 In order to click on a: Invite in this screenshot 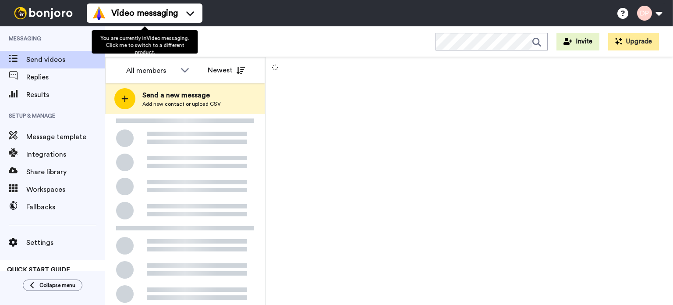, I will do `click(578, 42)`.